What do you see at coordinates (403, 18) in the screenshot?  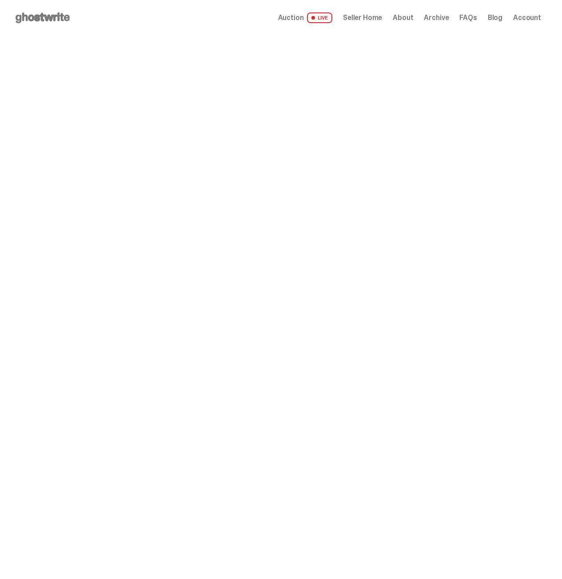 I see `a: About` at bounding box center [403, 18].